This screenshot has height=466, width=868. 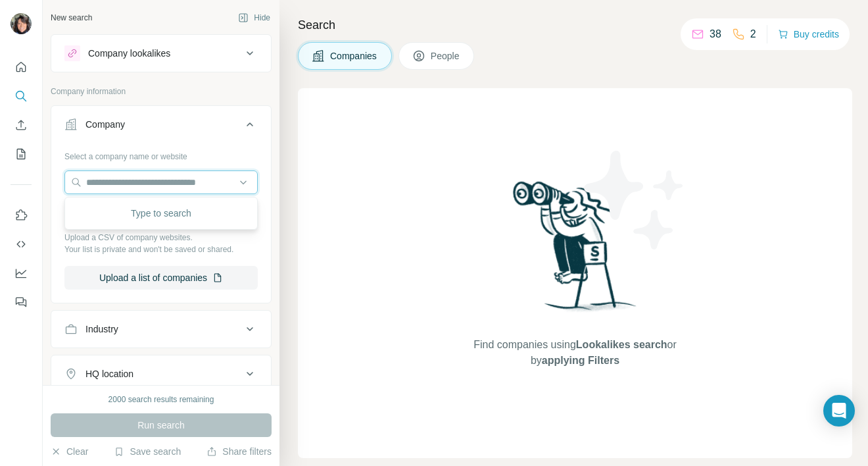 I want to click on div: Open Intercom Messenger, so click(x=839, y=410).